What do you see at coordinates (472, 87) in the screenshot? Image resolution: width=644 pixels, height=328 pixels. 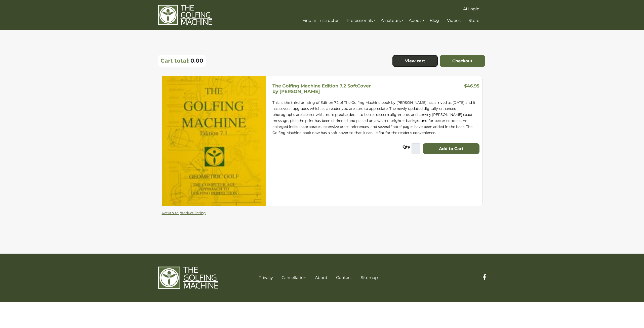 I see `h3: $46.95` at bounding box center [472, 87].